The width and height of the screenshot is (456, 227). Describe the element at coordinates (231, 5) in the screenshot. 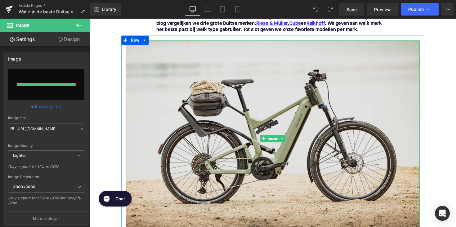

I see `a: Kalkhoff` at that location.